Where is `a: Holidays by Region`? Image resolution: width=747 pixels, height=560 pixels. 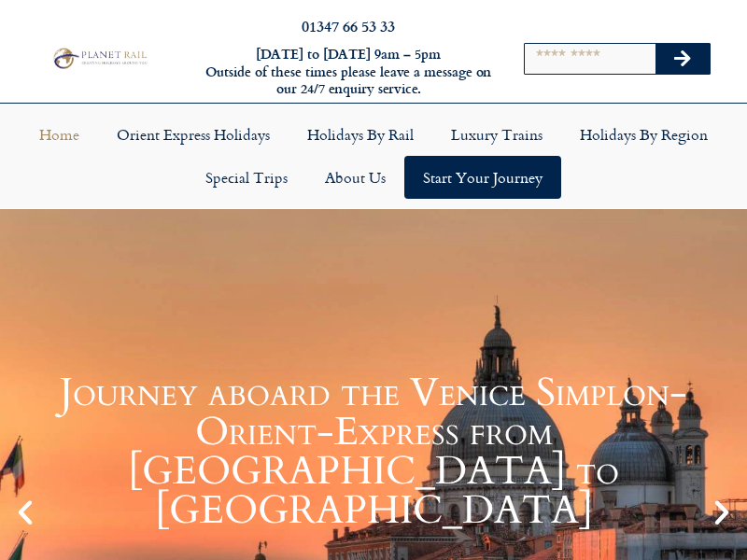 a: Holidays by Region is located at coordinates (643, 134).